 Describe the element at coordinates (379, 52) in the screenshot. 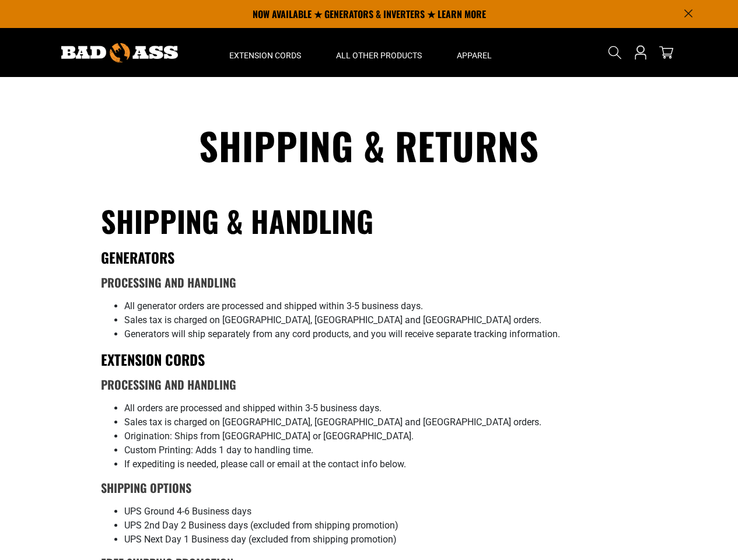

I see `summary: All Other Products` at that location.